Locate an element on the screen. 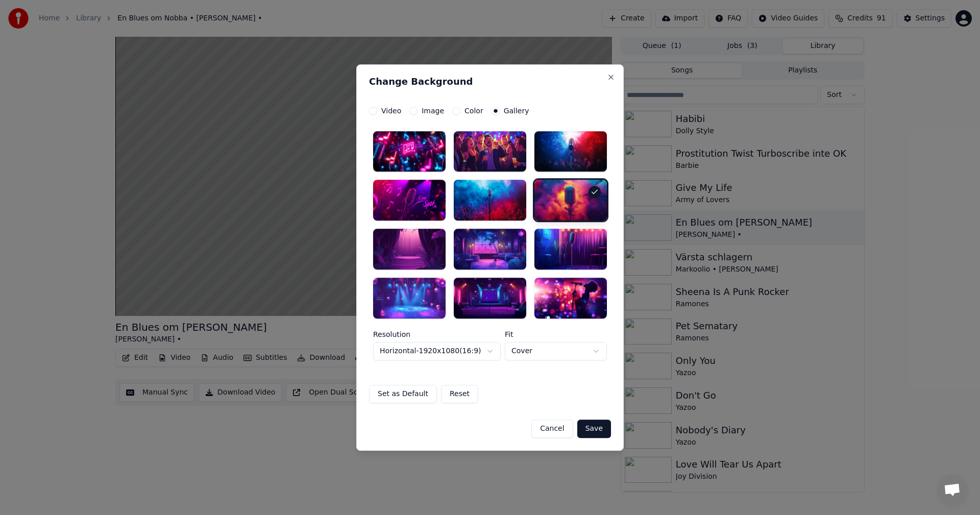  label: Image is located at coordinates (433, 111).